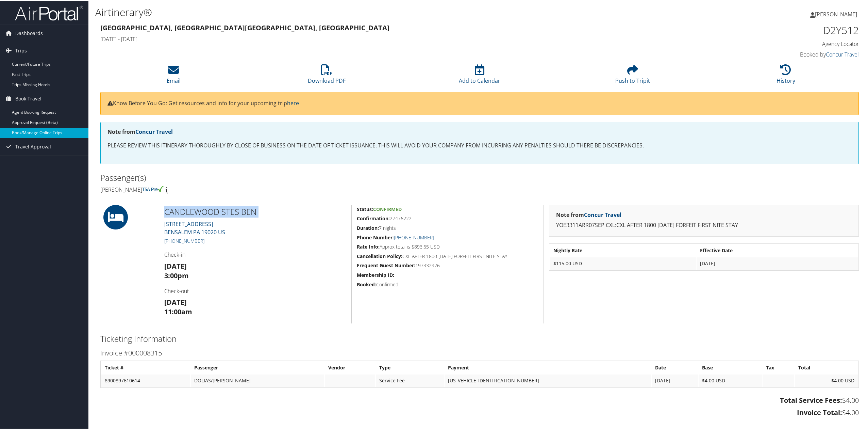  What do you see at coordinates (255, 211) in the screenshot?
I see `h2: CANDLEWOOD STES BEN` at bounding box center [255, 211].